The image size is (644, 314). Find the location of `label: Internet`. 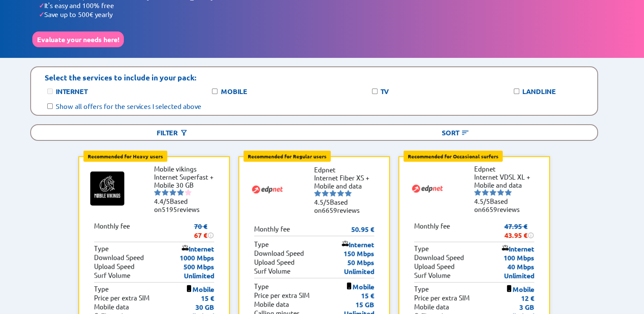

label: Internet is located at coordinates (71, 91).